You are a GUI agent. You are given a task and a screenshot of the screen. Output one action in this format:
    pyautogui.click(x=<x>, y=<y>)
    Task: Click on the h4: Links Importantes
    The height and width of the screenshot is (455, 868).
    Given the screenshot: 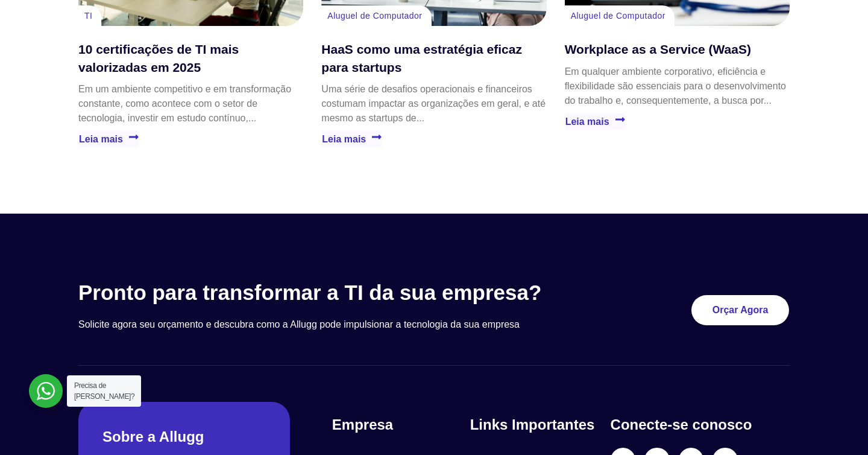 What is the action you would take?
    pyautogui.click(x=534, y=425)
    